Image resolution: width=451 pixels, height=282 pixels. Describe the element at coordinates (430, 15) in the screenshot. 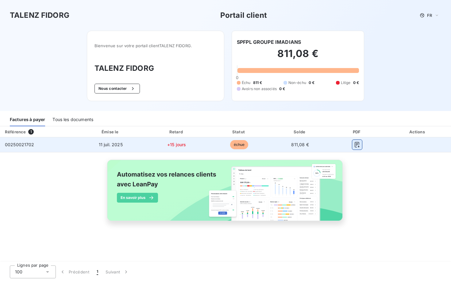

I see `span: FR` at that location.